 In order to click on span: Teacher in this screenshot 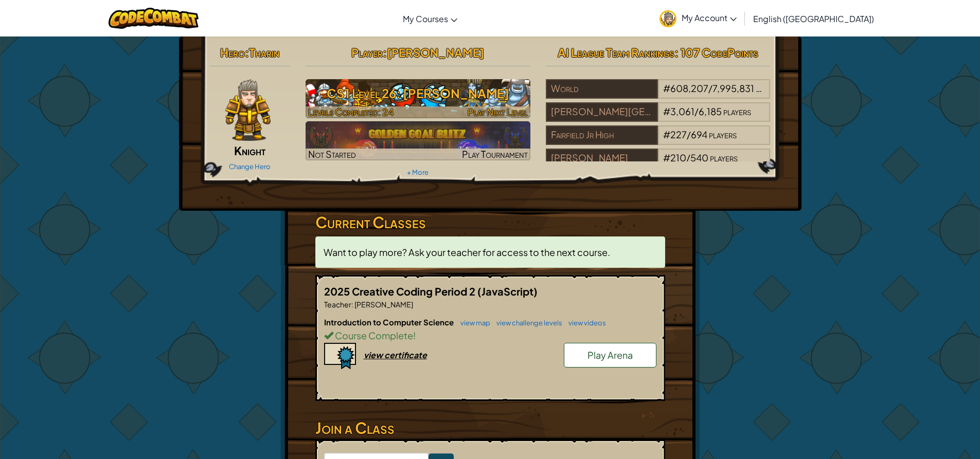, I will do `click(337, 304)`.